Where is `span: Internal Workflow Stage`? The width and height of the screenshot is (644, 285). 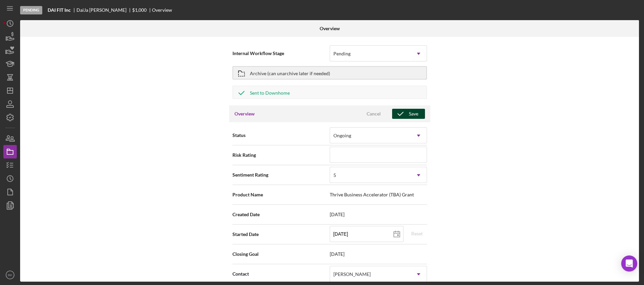 span: Internal Workflow Stage is located at coordinates (281, 53).